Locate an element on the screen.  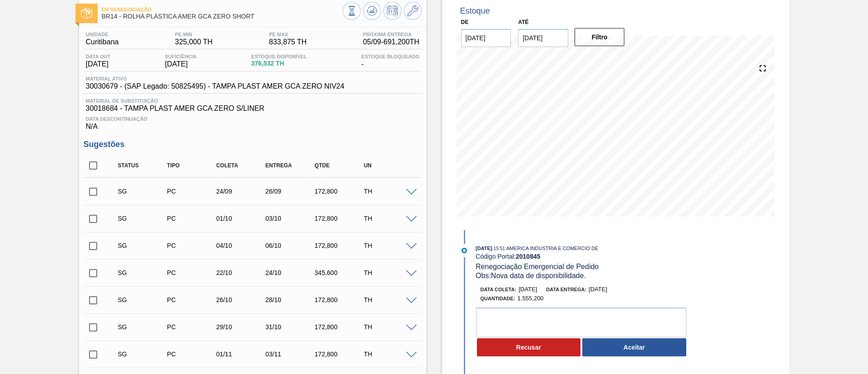
span: Data coleta: is located at coordinates (499, 289).